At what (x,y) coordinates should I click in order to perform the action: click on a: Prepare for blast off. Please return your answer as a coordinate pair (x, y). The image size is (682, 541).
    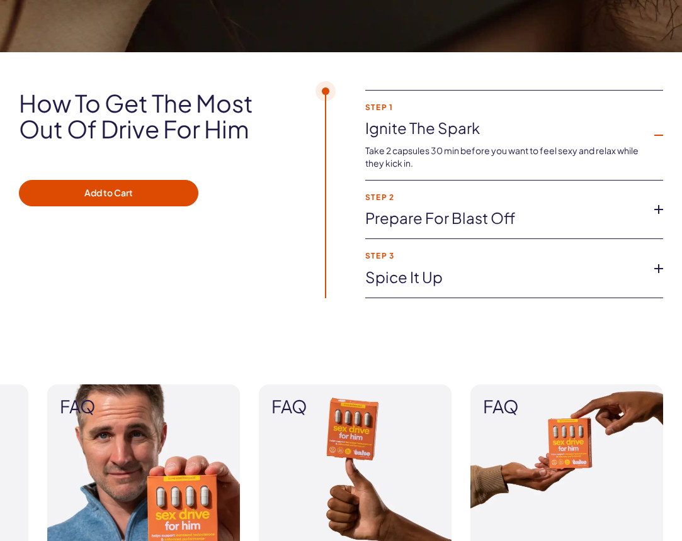
    Looking at the image, I should click on (503, 218).